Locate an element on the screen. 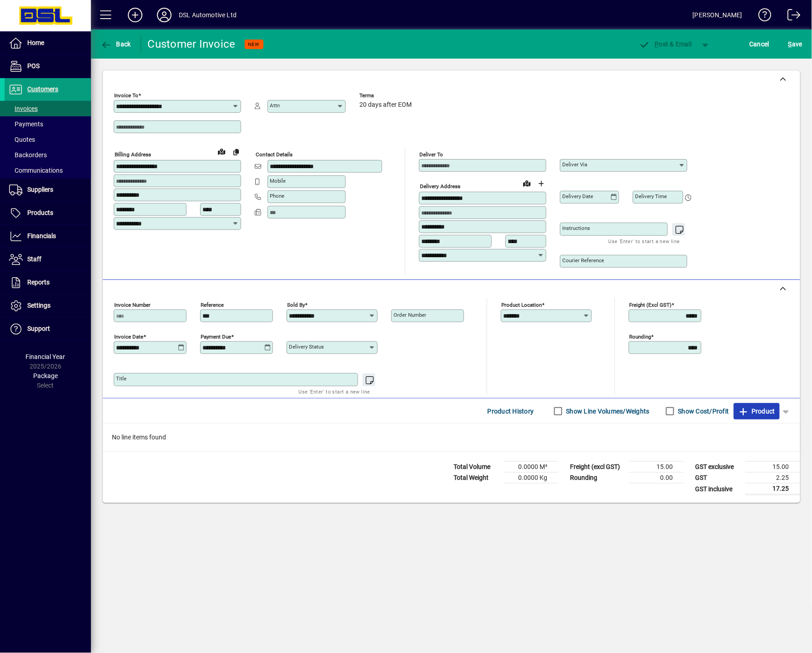 The height and width of the screenshot is (653, 812). mat-label: Invoice number is located at coordinates (133, 305).